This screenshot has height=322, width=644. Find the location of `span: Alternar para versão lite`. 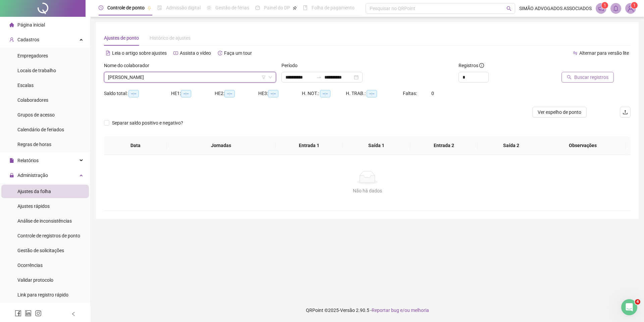

span: Alternar para versão lite is located at coordinates (604, 53).